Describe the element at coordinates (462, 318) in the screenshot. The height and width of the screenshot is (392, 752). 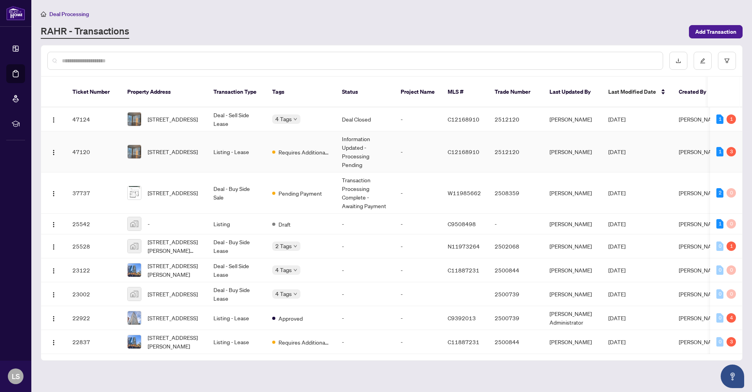
I see `span: C9392013` at that location.